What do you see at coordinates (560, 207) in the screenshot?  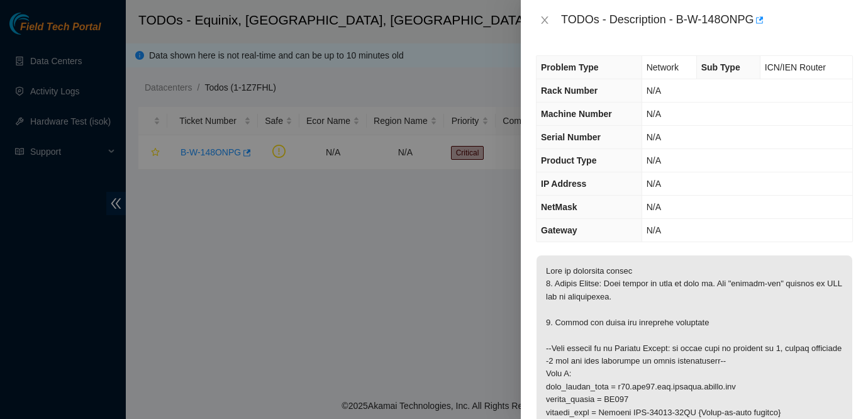 I see `span: NetMask` at bounding box center [560, 207].